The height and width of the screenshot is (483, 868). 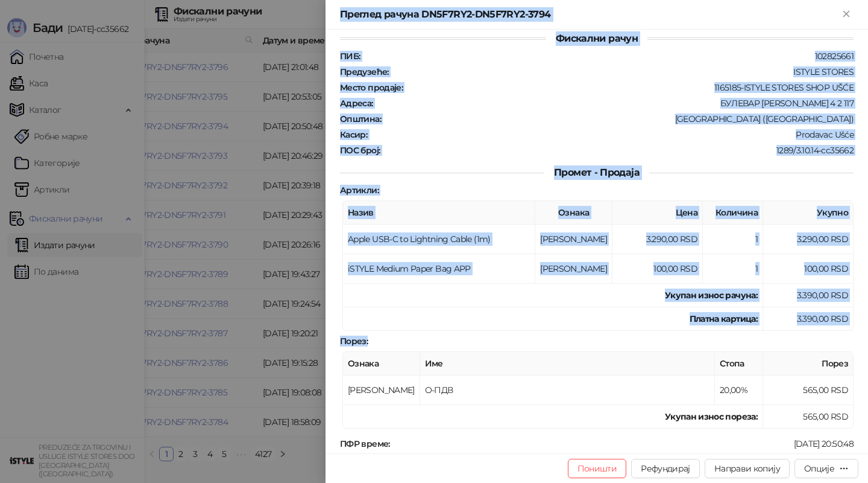 What do you see at coordinates (568, 390) in the screenshot?
I see `td: О-ПДВ` at bounding box center [568, 390].